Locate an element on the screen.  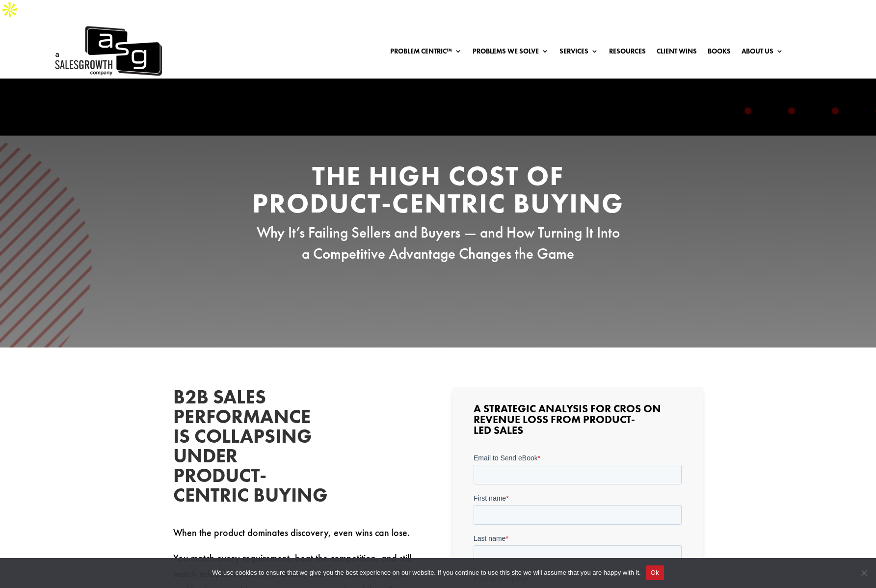
img: ASG Co. Logo is located at coordinates (107, 51).